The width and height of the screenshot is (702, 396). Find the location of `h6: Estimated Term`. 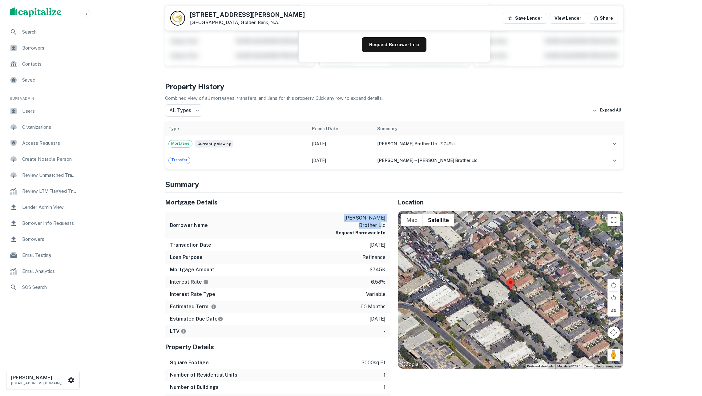

h6: Estimated Term is located at coordinates (193, 307).